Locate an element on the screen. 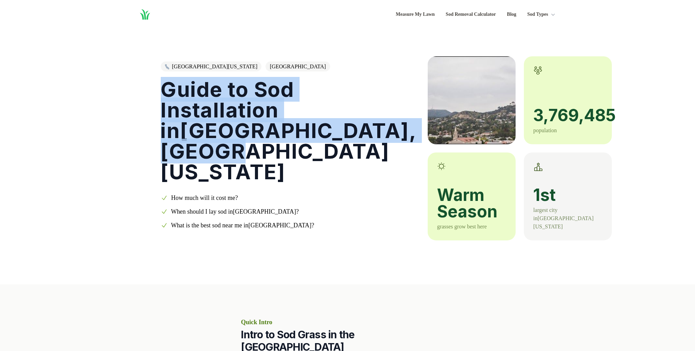 The width and height of the screenshot is (695, 351). span: grasses grow best here is located at coordinates (462, 227).